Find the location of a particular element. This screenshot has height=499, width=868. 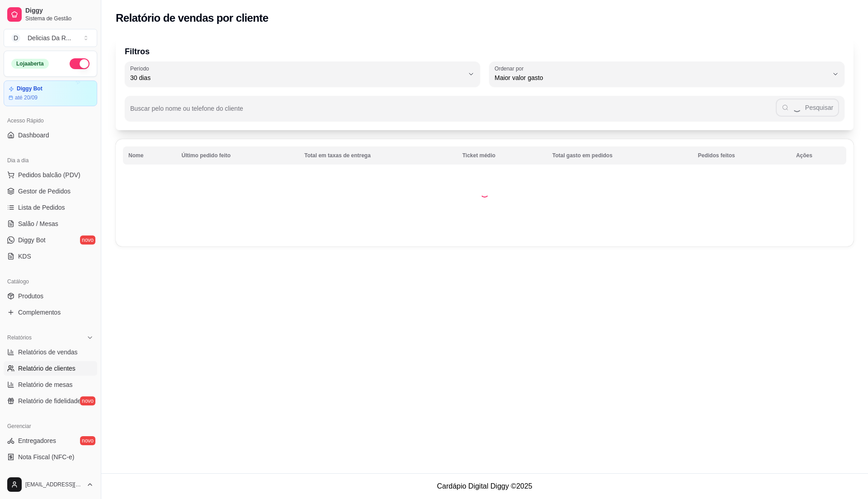

span: Relatórios de vendas is located at coordinates (48, 352).